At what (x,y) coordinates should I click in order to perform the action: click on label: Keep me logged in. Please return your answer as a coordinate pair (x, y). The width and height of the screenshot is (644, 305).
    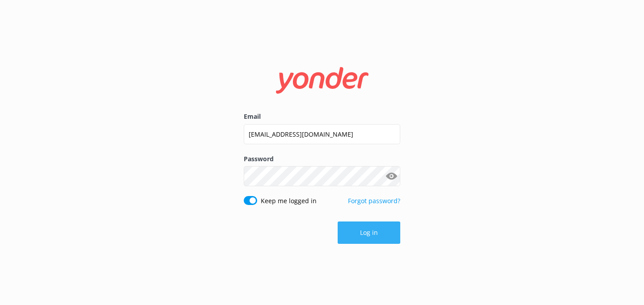
    Looking at the image, I should click on (288, 201).